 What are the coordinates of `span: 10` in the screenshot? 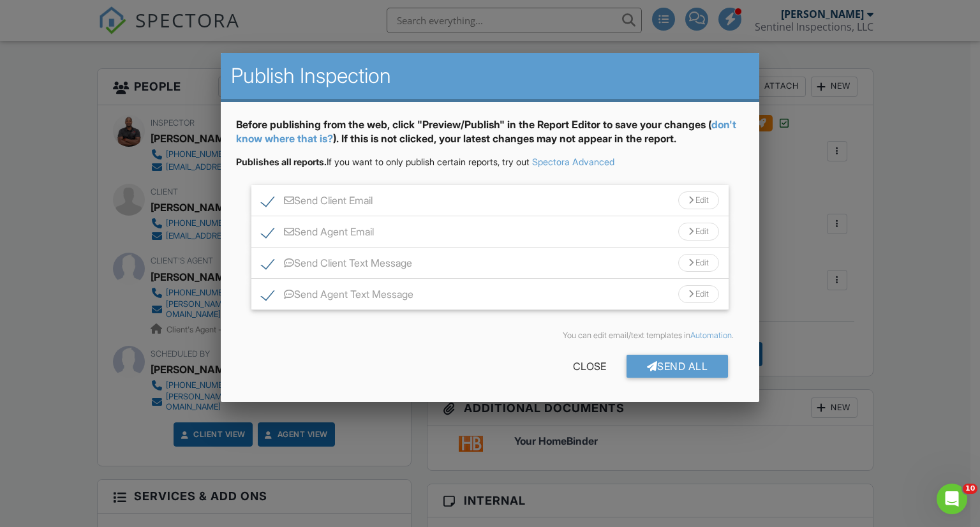 It's located at (970, 489).